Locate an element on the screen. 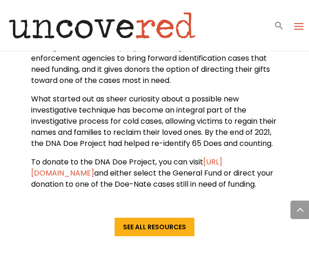 The width and height of the screenshot is (309, 277). span: Through their is located at coordinates (56, 47).